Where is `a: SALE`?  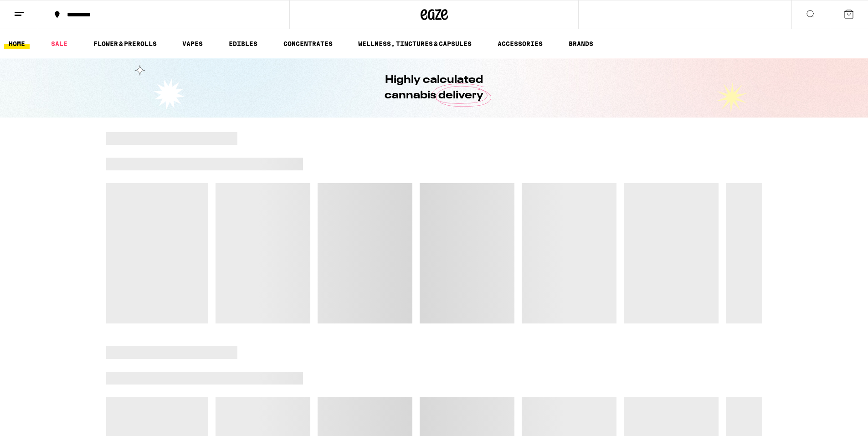 a: SALE is located at coordinates (59, 44).